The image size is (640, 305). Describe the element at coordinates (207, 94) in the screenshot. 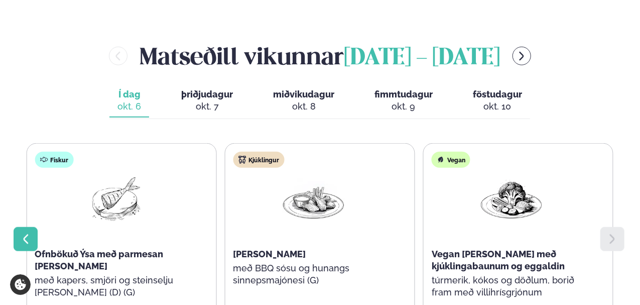

I see `span: þriðjudagur` at that location.